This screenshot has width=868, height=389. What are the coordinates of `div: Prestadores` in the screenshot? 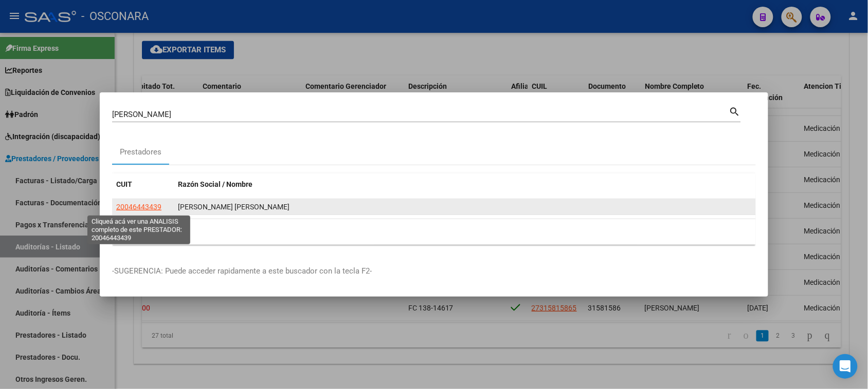 It's located at (140, 152).